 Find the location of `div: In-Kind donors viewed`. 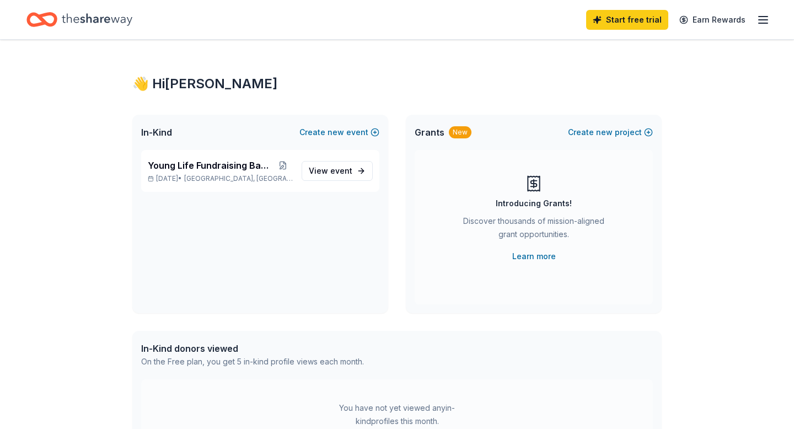

div: In-Kind donors viewed is located at coordinates (252, 348).